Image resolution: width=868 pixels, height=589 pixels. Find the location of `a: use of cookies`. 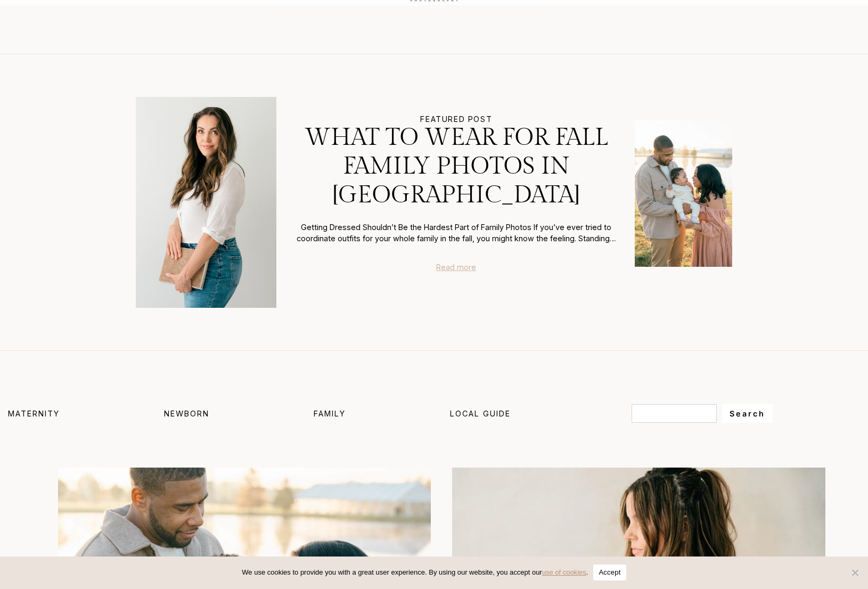

a: use of cookies is located at coordinates (564, 573).